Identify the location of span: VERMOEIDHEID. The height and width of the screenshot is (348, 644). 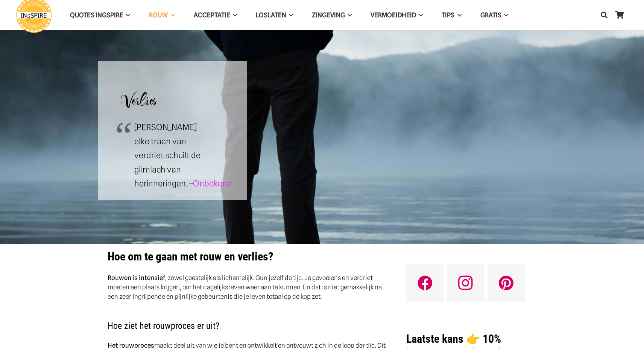
(393, 15).